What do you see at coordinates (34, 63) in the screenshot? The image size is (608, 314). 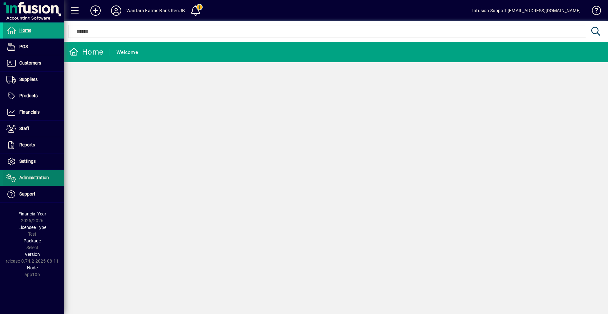 I see `a: Customers` at bounding box center [34, 63].